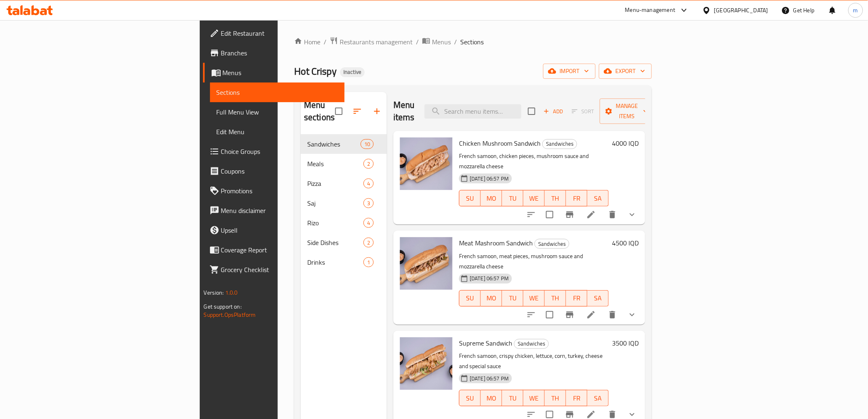 The width and height of the screenshot is (868, 419). I want to click on a: Full Menu View, so click(277, 112).